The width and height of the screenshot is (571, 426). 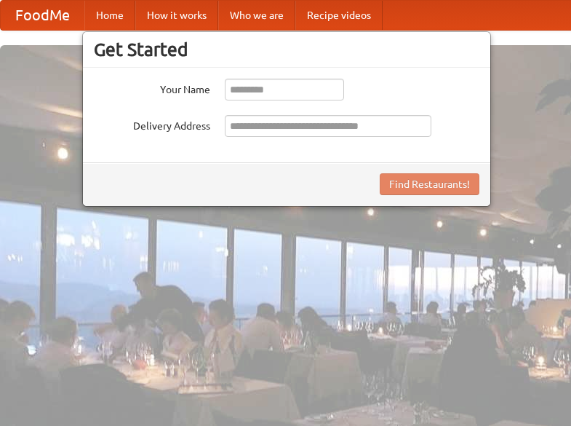 What do you see at coordinates (339, 15) in the screenshot?
I see `a: Recipe videos` at bounding box center [339, 15].